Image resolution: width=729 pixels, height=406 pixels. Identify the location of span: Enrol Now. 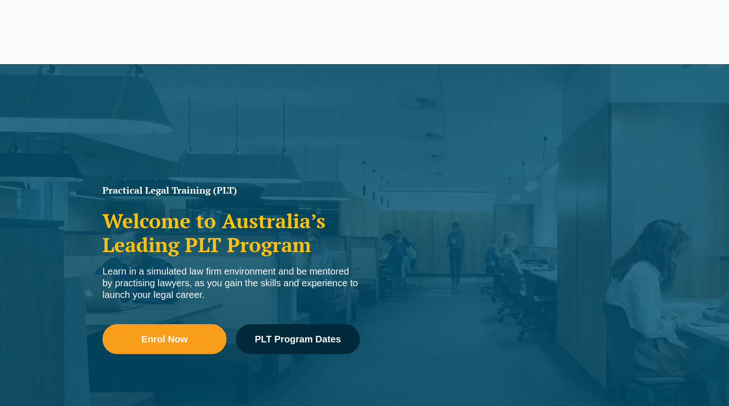
(164, 339).